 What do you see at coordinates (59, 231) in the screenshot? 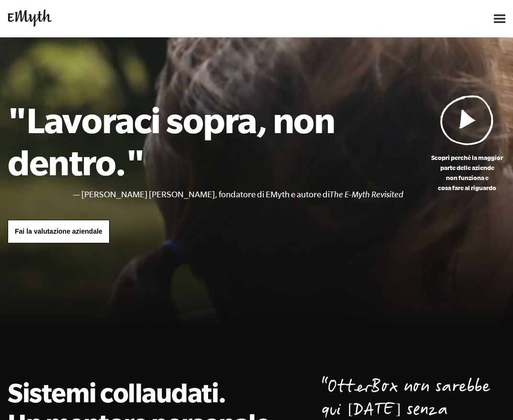
I see `a: Fai la valutazione aziendale` at bounding box center [59, 231].